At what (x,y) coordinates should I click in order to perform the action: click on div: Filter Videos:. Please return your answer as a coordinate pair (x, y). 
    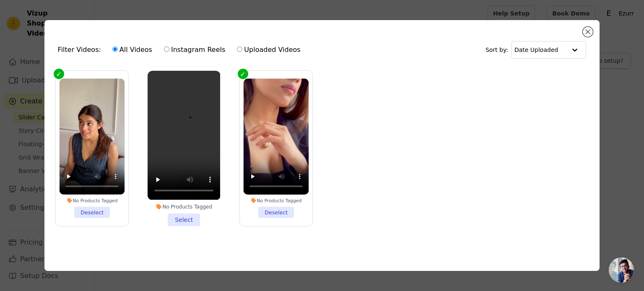
    Looking at the image, I should click on (182, 50).